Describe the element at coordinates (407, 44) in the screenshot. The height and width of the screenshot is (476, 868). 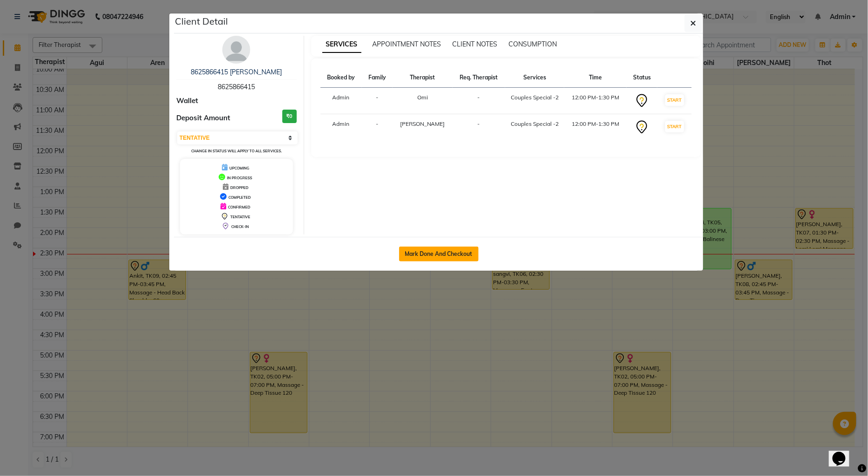
I see `span: APPOINTMENT NOTES` at that location.